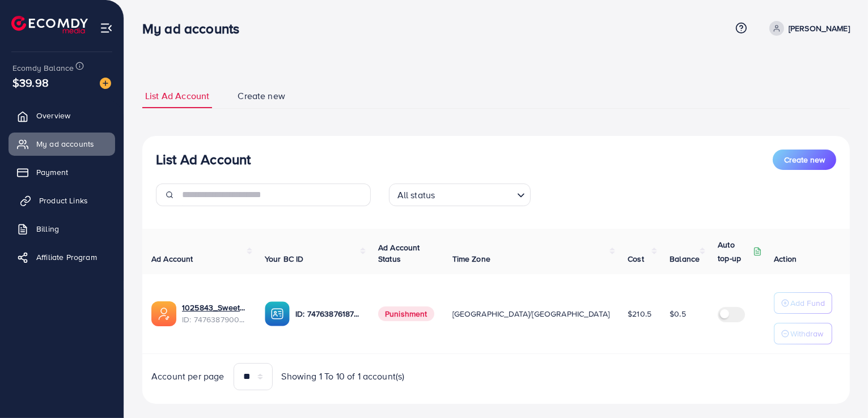 The height and width of the screenshot is (418, 868). I want to click on span: $210.5, so click(639, 314).